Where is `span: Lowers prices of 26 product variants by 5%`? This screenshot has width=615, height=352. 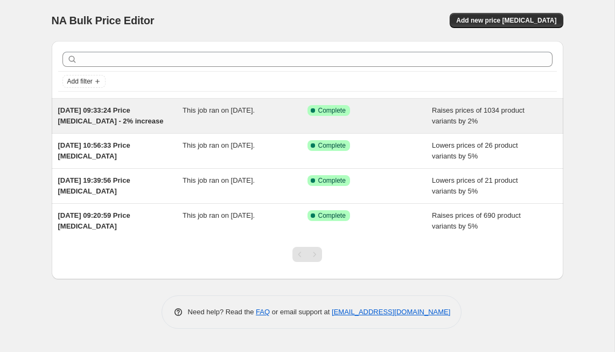 span: Lowers prices of 26 product variants by 5% is located at coordinates (475, 150).